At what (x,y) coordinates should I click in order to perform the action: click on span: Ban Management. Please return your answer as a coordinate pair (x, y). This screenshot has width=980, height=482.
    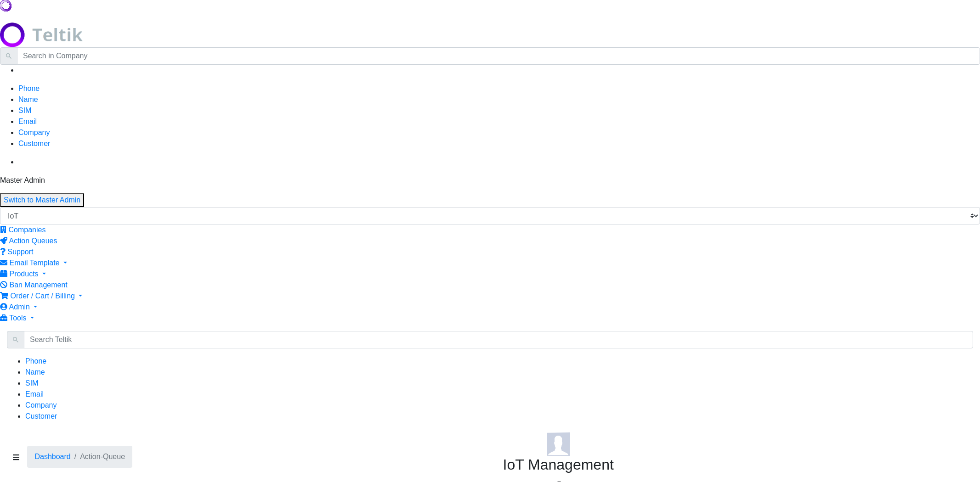
    Looking at the image, I should click on (38, 285).